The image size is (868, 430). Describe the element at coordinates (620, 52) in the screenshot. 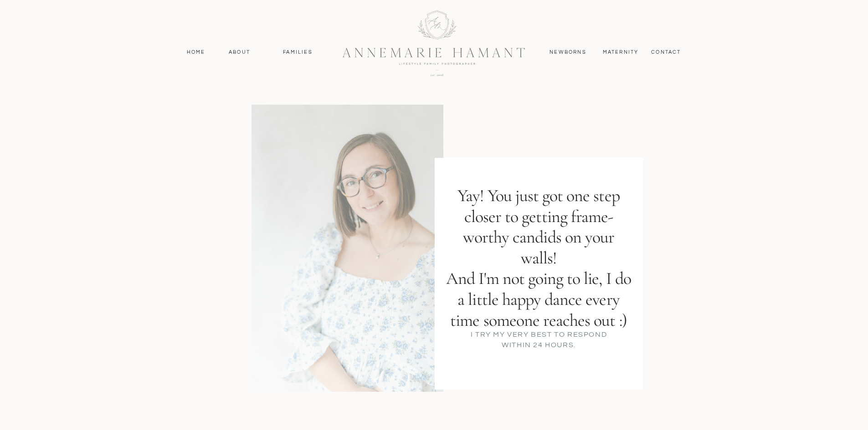

I see `nav: MAternity` at that location.